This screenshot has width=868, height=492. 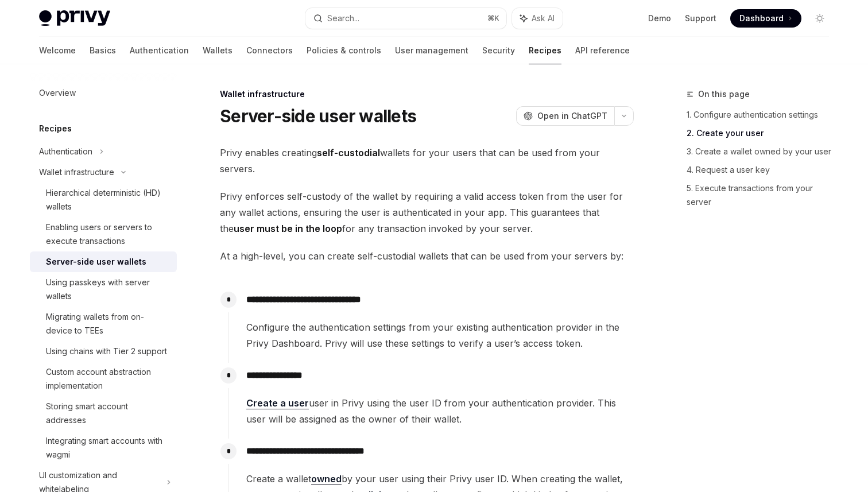 I want to click on a: Storing smart account addresses, so click(x=103, y=413).